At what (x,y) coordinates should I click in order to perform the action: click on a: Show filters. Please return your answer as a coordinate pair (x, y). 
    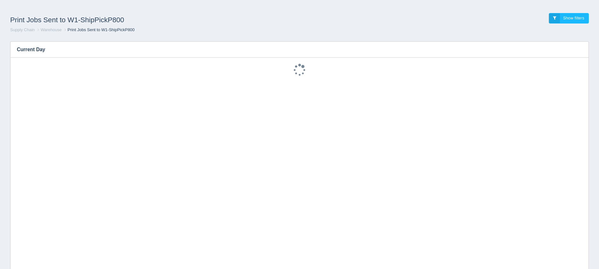
    Looking at the image, I should click on (569, 18).